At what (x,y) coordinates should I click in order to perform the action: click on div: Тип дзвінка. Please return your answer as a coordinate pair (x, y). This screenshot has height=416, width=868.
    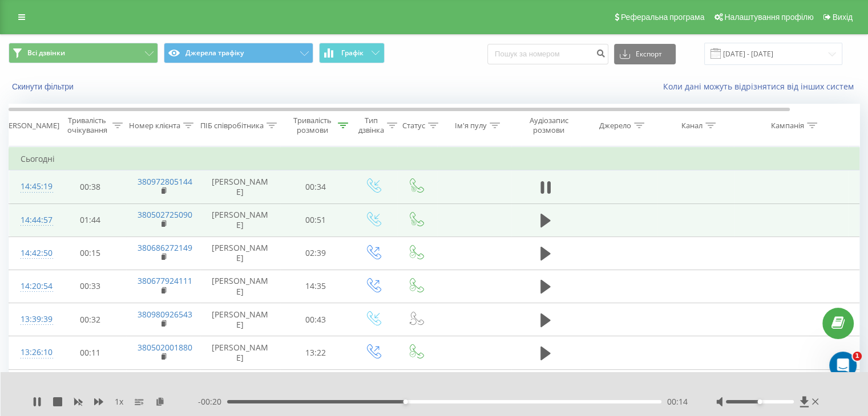
    Looking at the image, I should click on (371, 126).